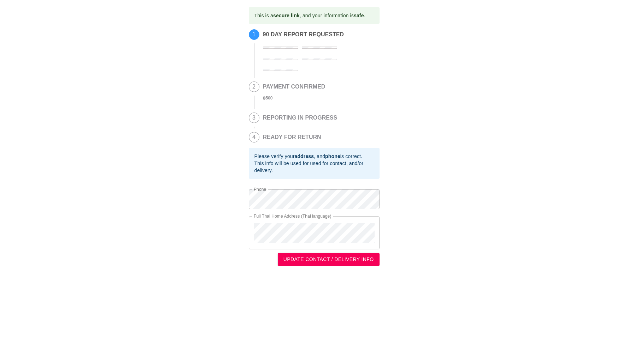  I want to click on div: This info will be used for used for contact, and/or delivery., so click(314, 167).